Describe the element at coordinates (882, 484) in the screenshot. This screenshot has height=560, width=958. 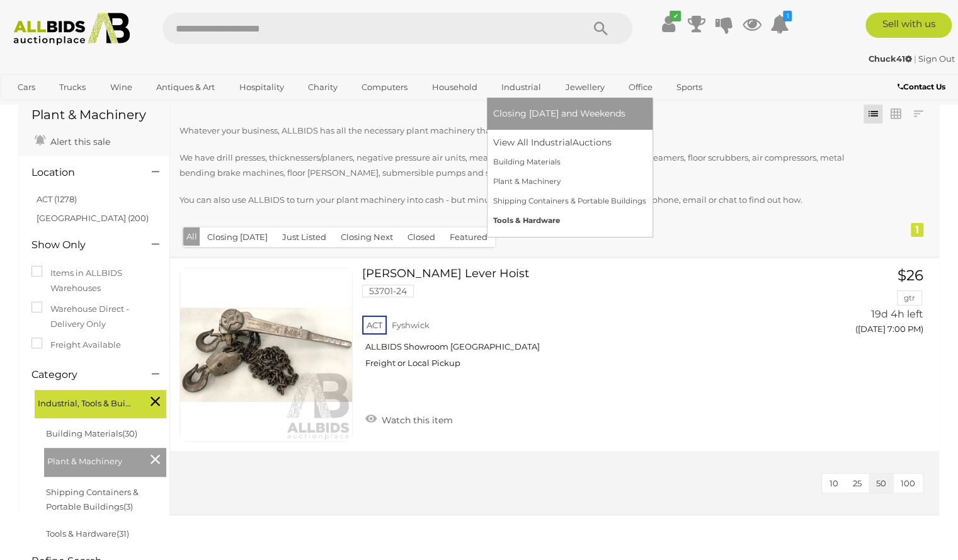
I see `span: 50` at that location.